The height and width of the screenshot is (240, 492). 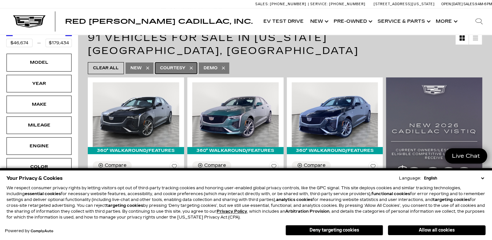 I want to click on a: Grid View, so click(x=462, y=38).